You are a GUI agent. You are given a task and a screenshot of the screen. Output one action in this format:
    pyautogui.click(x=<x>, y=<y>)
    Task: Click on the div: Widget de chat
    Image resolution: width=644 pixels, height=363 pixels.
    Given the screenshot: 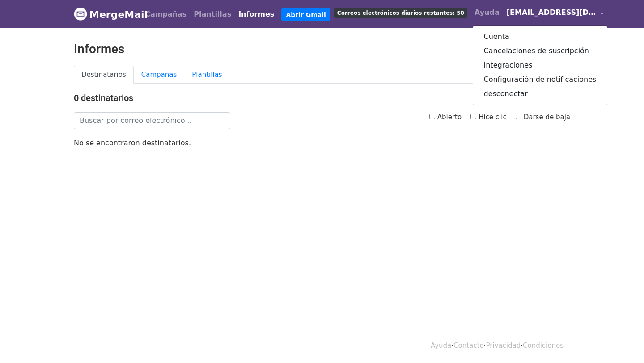 What is the action you would take?
    pyautogui.click(x=622, y=341)
    